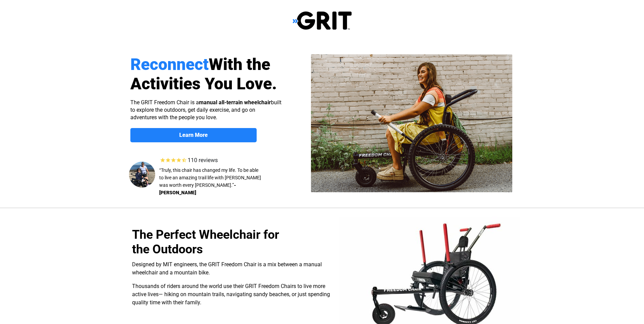  Describe the element at coordinates (204, 84) in the screenshot. I see `span: Activities You Love.` at that location.